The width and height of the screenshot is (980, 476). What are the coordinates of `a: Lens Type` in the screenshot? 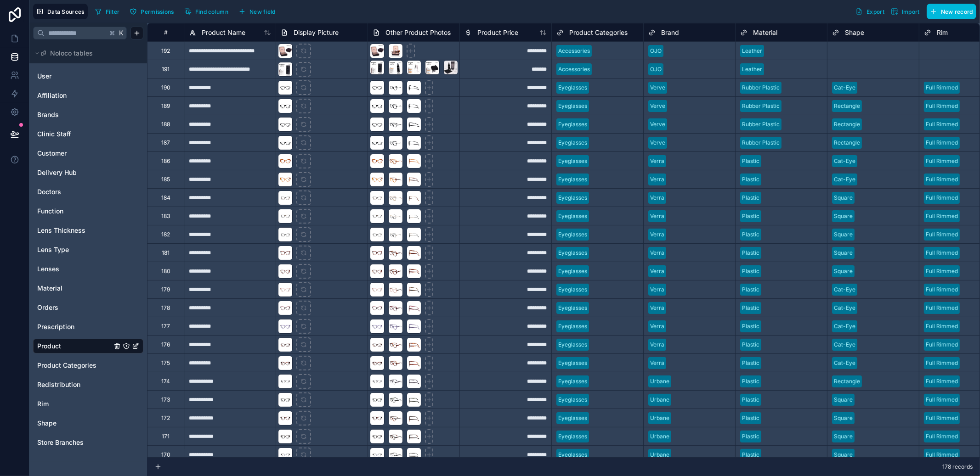 It's located at (75, 250).